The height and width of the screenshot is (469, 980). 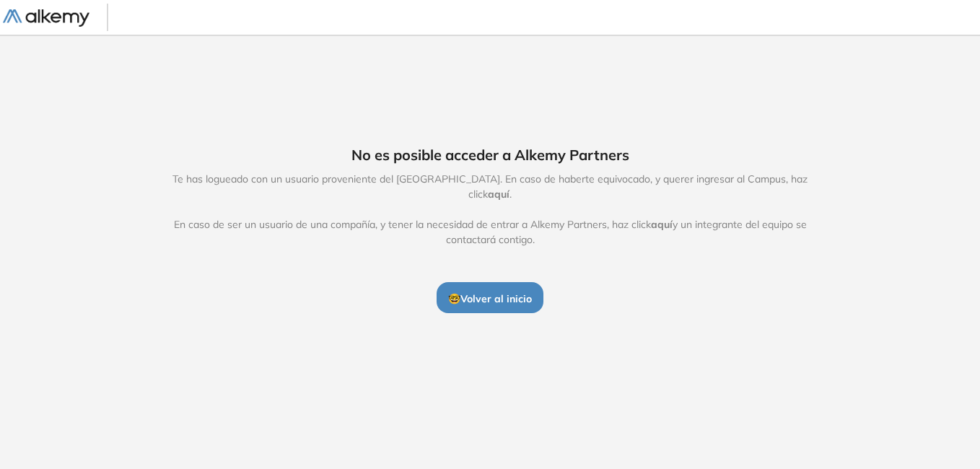 What do you see at coordinates (490, 155) in the screenshot?
I see `span: No es posible acceder a Alkemy Partners` at bounding box center [490, 155].